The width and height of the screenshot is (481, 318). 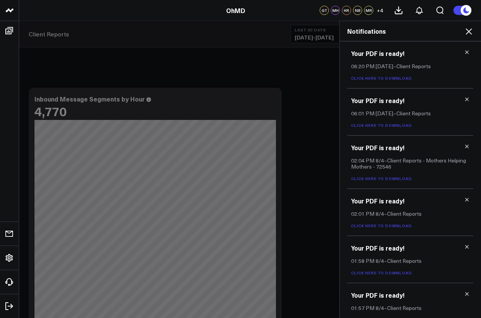 I want to click on span: 02:01 PM 8/4, so click(x=367, y=213).